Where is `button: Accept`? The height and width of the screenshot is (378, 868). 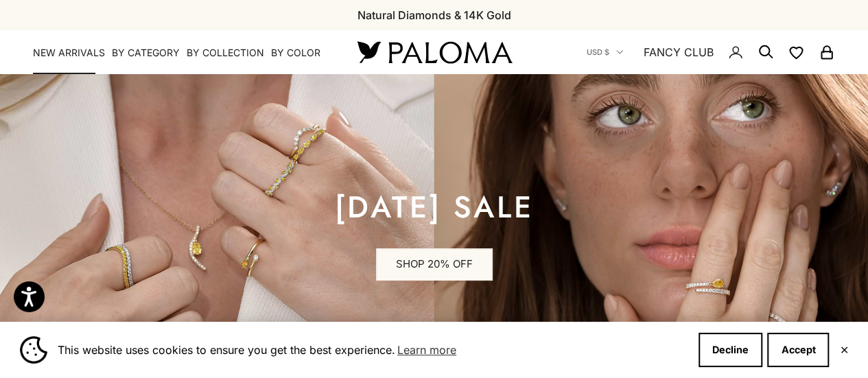 button: Accept is located at coordinates (798, 350).